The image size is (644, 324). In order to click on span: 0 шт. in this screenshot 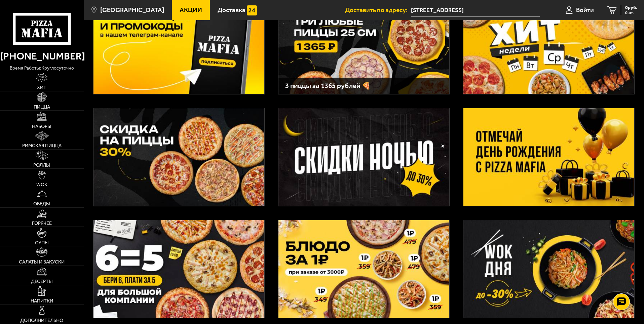, I will do `click(631, 13)`.